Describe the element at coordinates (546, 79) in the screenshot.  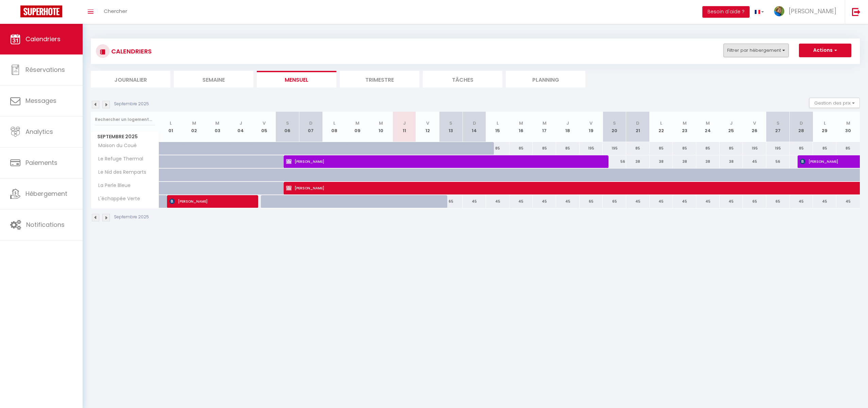
I see `li: Planning` at that location.